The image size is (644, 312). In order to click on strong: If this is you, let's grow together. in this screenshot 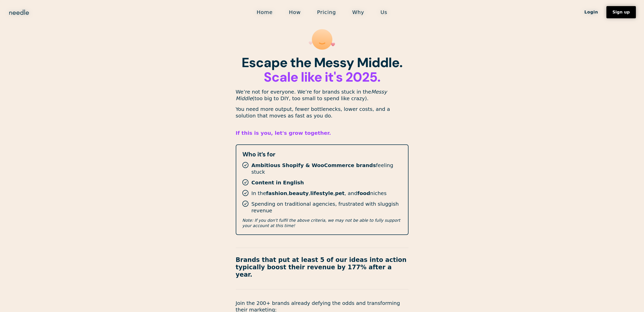, I will do `click(283, 133)`.